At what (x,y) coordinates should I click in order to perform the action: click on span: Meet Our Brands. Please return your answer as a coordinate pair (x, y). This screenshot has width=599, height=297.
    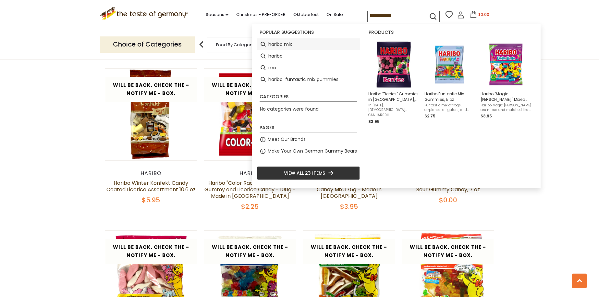
    Looking at the image, I should click on (287, 139).